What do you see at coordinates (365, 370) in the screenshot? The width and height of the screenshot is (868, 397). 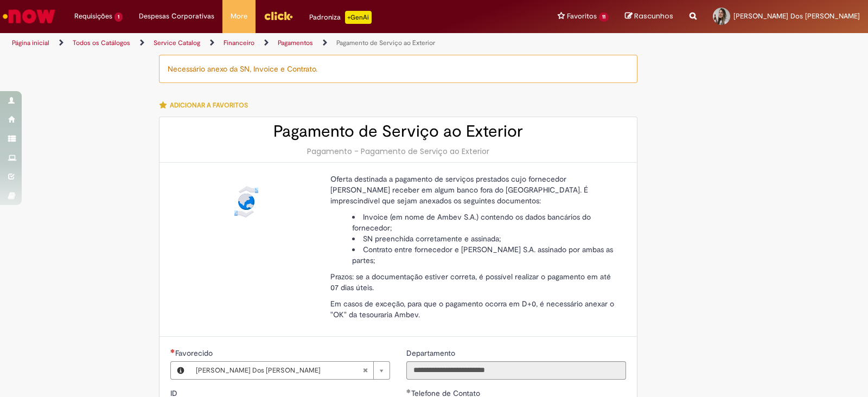 I see `abbr: Limpar campo Favorecido` at bounding box center [365, 370].